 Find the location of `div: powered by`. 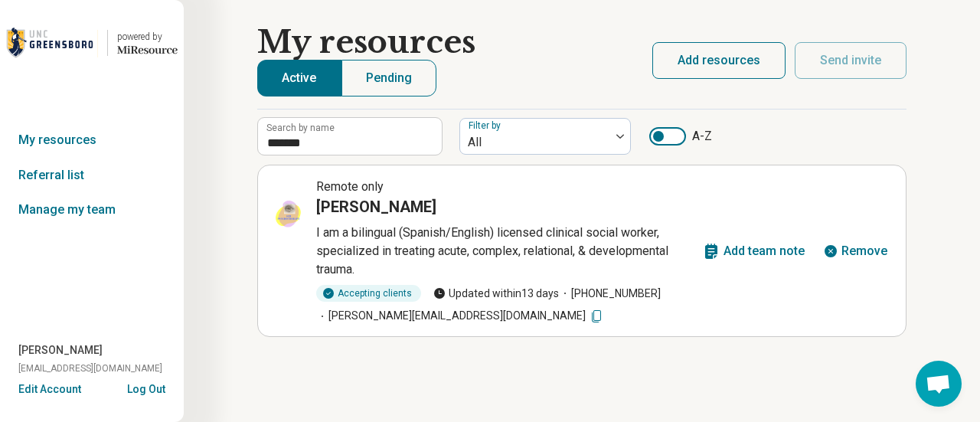

div: powered by is located at coordinates (147, 37).